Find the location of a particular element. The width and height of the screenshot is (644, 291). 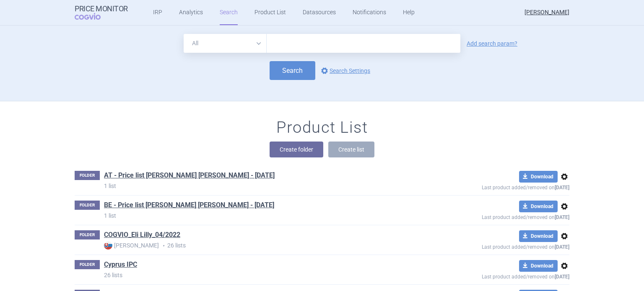

h1: Cyprus IPC is located at coordinates (120, 266).